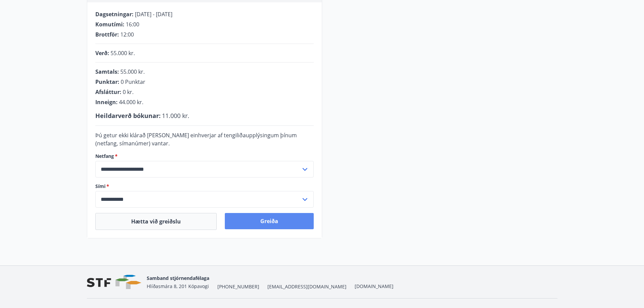  What do you see at coordinates (156, 221) in the screenshot?
I see `button: Hætta við greiðslu` at bounding box center [156, 221].